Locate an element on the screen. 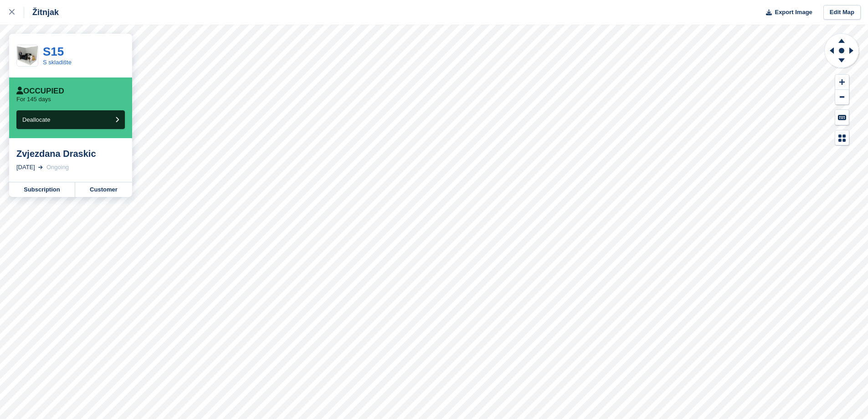 Image resolution: width=868 pixels, height=419 pixels. img: arrow-right-light-icn-cde0832a797a2874e46488d9cf13f60e5c3a73dbe684e267c42b8395dfbc2abf.svg is located at coordinates (40, 167).